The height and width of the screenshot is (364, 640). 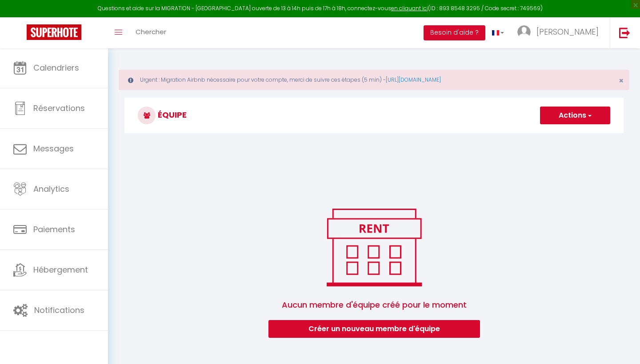 I want to click on button: Actions, so click(x=575, y=116).